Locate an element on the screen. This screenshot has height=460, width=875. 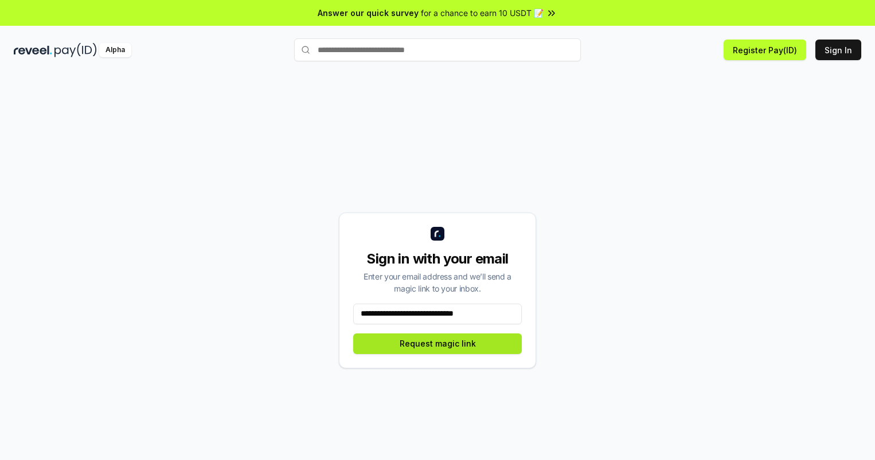
button: Request magic link is located at coordinates (437, 344).